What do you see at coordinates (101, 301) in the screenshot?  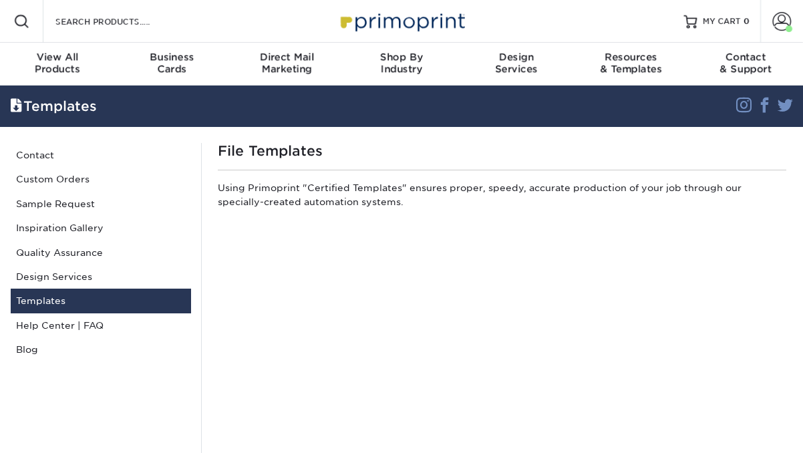 I see `a: Templates` at bounding box center [101, 301].